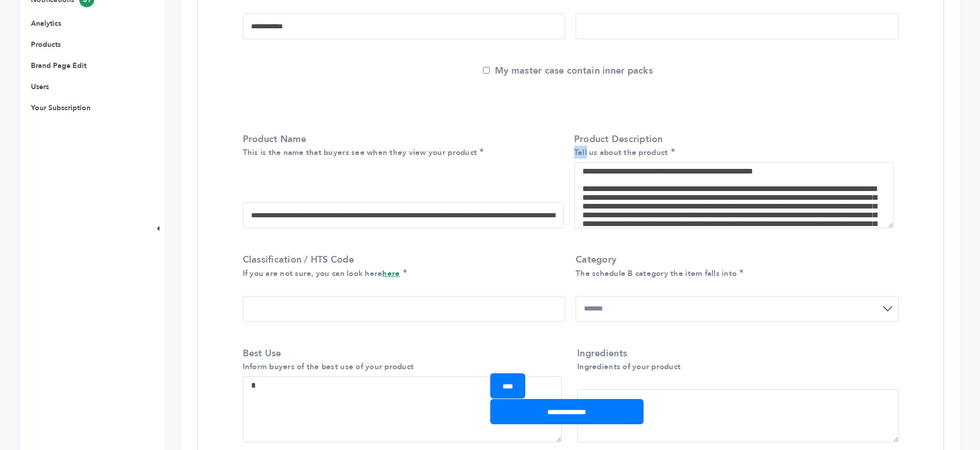  What do you see at coordinates (401, 146) in the screenshot?
I see `label: Product Name` at bounding box center [401, 146].